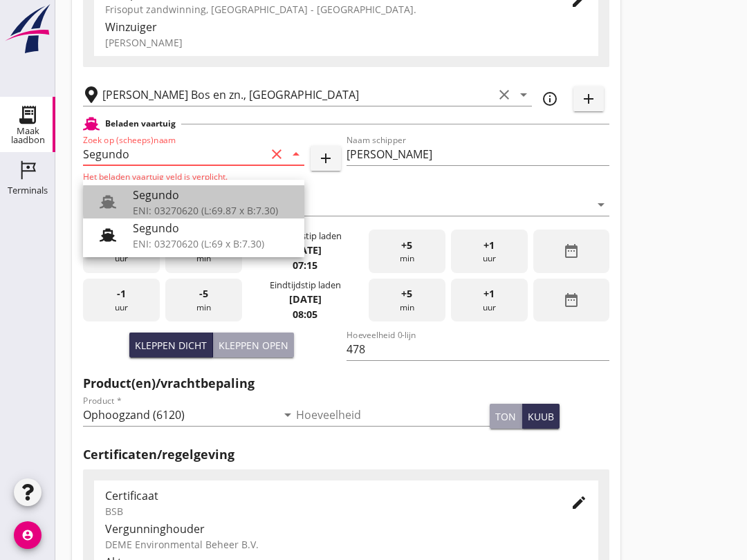 The width and height of the screenshot is (747, 560). What do you see at coordinates (393, 415) in the screenshot?
I see `input: Hoeveelheid` at bounding box center [393, 415].